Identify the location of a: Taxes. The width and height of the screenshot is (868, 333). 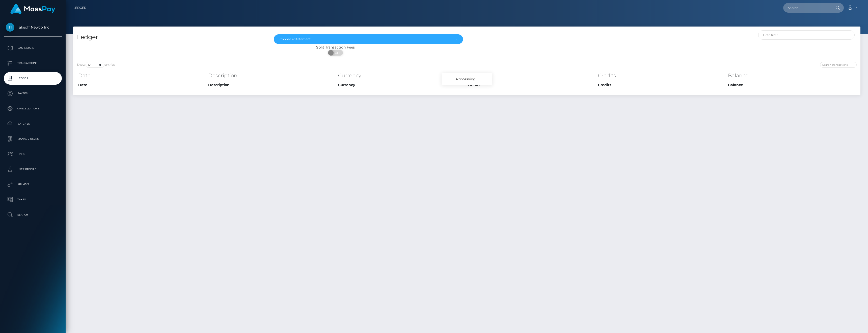
(32, 200).